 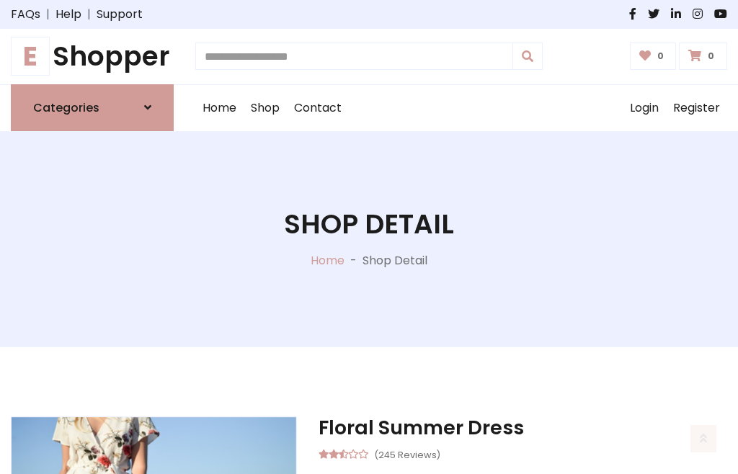 What do you see at coordinates (265, 108) in the screenshot?
I see `a: Shop` at bounding box center [265, 108].